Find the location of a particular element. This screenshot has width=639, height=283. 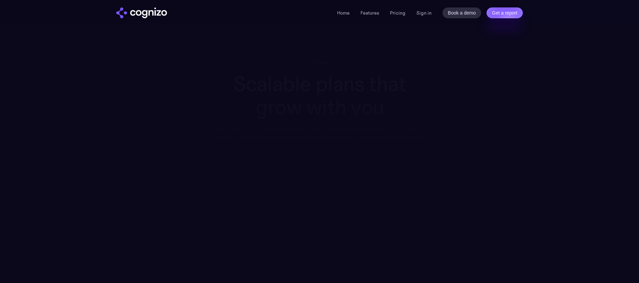

div: Pricing is located at coordinates (319, 62).